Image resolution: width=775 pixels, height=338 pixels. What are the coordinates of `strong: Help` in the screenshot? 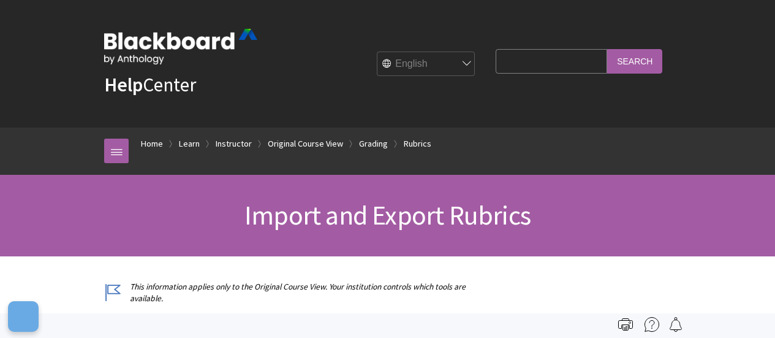 It's located at (123, 85).